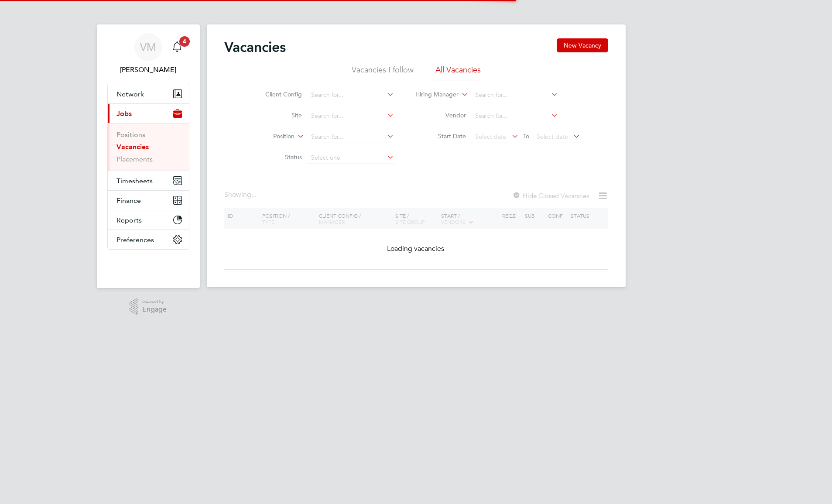  I want to click on div: Jobs, so click(148, 147).